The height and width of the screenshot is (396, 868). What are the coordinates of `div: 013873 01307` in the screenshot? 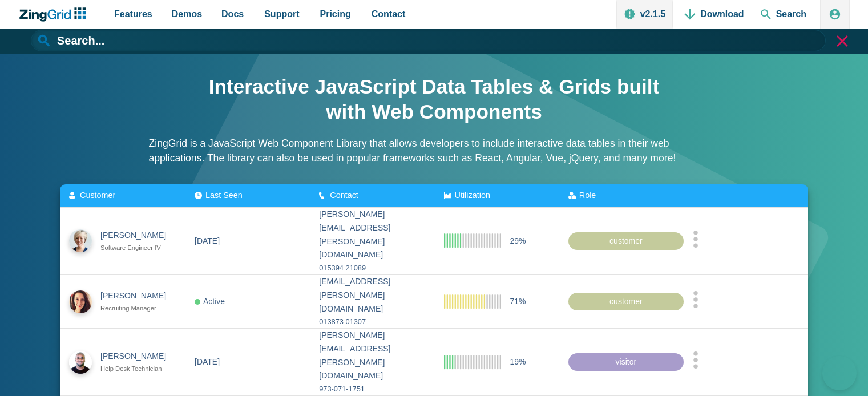 It's located at (372, 322).